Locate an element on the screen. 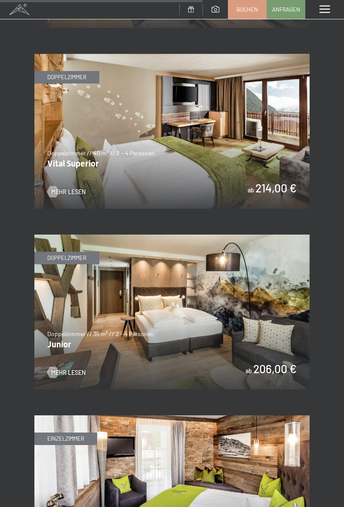 The width and height of the screenshot is (344, 507). a: Junior is located at coordinates (172, 237).